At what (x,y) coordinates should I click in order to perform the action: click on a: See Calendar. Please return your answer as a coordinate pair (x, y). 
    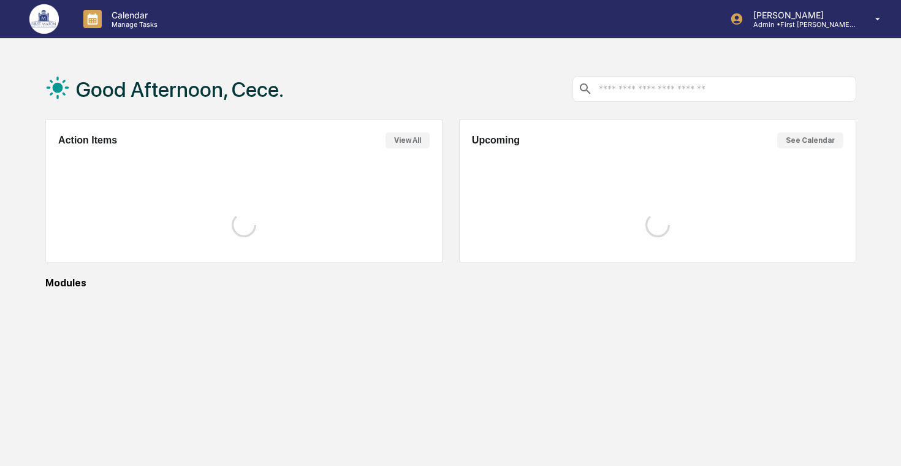
    Looking at the image, I should click on (810, 140).